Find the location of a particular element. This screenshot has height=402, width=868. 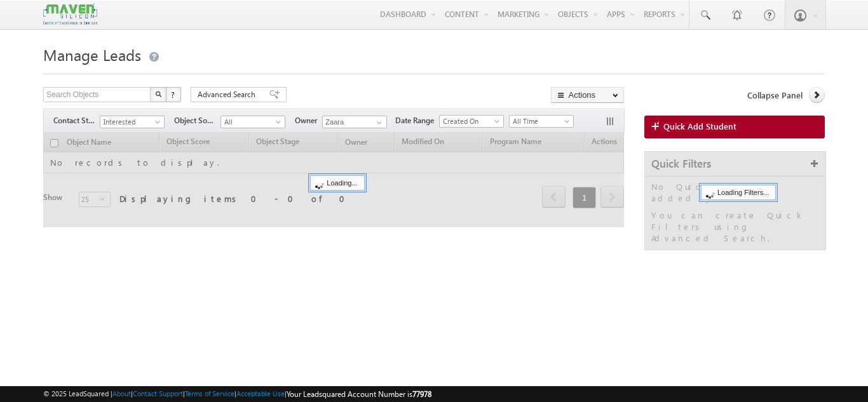

span: All Time is located at coordinates (540, 121).